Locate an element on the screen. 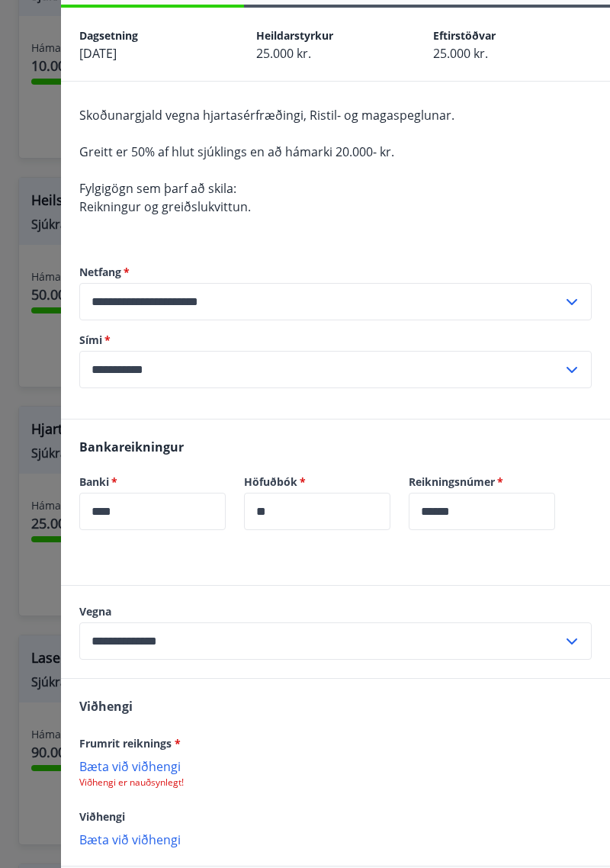 The image size is (610, 868). label: Banki is located at coordinates (152, 482).